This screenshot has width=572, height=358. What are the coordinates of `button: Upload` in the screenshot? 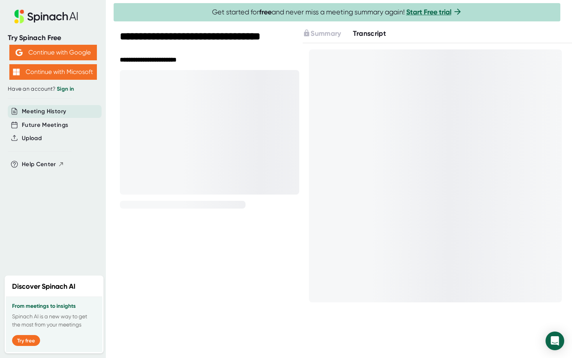 It's located at (32, 138).